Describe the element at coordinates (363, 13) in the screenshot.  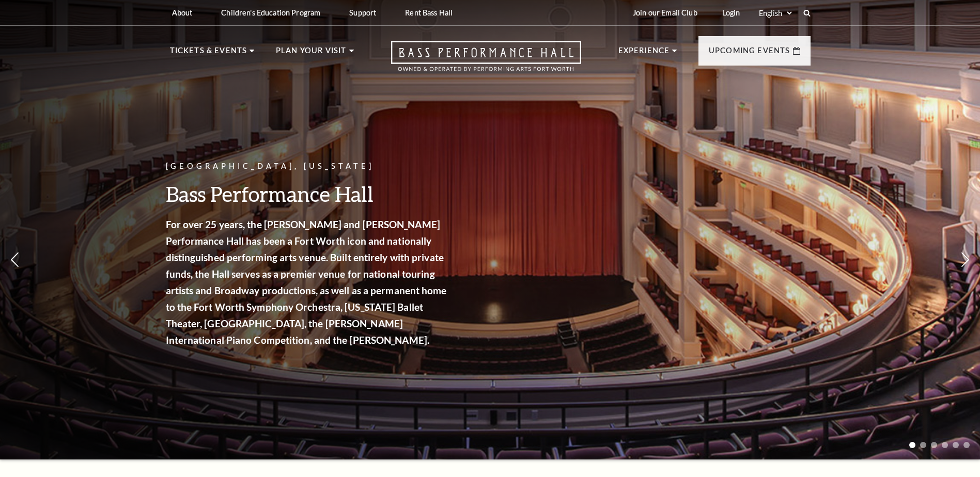
I see `p: Support` at that location.